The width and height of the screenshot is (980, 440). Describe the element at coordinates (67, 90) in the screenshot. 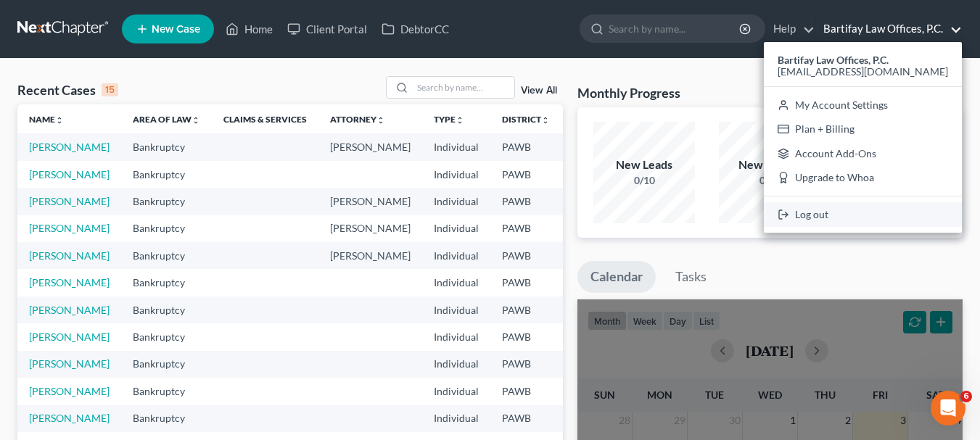

I see `div: Recent Cases` at that location.